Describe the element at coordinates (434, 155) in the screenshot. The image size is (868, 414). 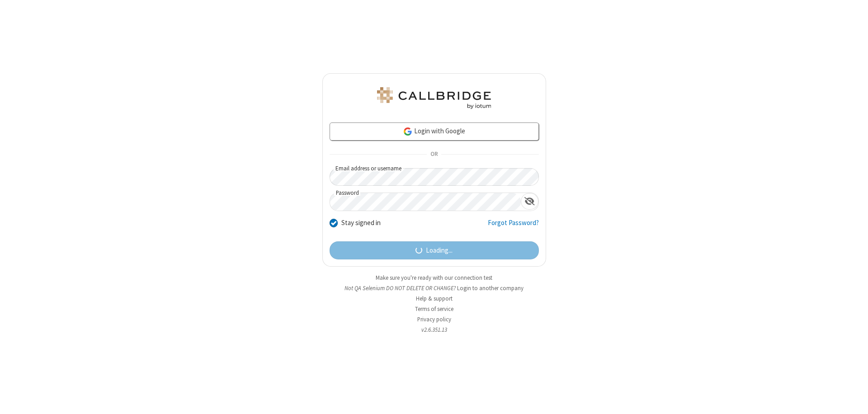
I see `span: OR` at that location.